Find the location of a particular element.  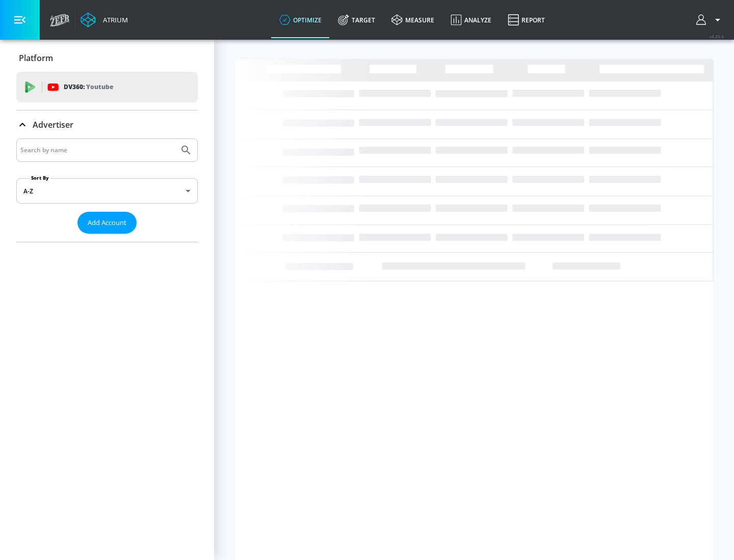

div: Platform is located at coordinates (107, 58).